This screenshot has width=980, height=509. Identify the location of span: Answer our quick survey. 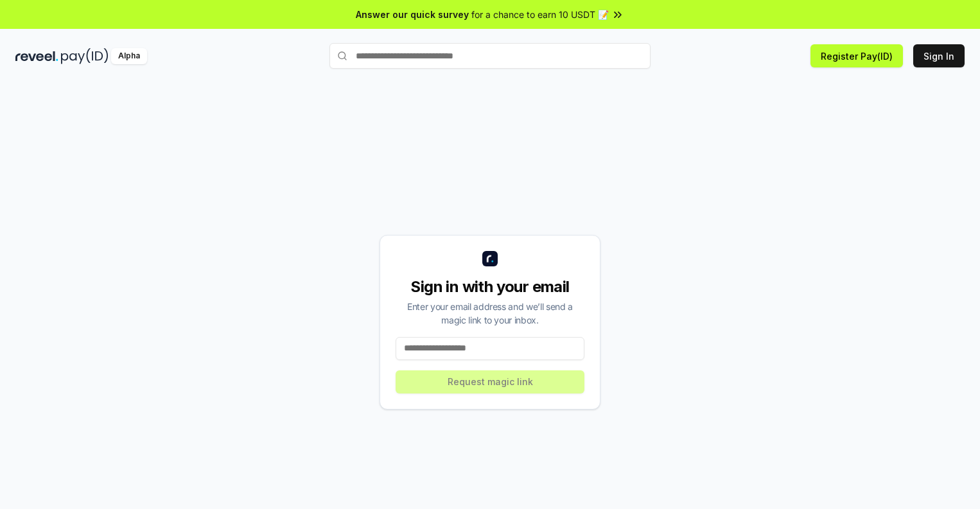
(413, 15).